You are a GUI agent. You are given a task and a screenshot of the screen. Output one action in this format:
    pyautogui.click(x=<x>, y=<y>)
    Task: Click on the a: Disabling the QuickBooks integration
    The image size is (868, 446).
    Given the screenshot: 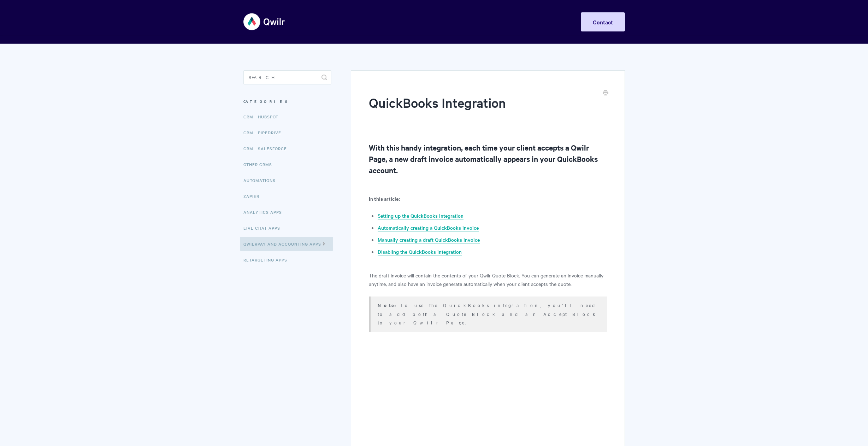 What is the action you would take?
    pyautogui.click(x=420, y=252)
    